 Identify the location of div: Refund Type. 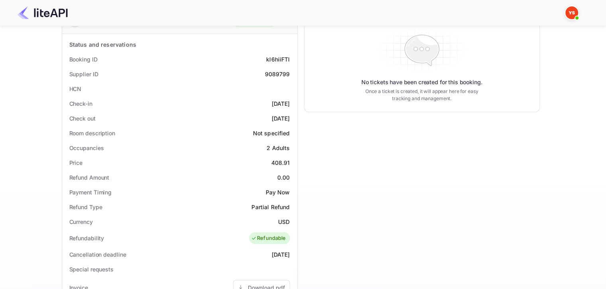
(86, 207).